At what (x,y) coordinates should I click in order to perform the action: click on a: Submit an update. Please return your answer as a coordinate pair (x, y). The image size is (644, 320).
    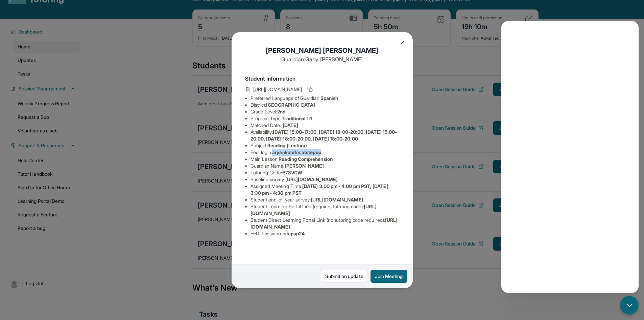
    Looking at the image, I should click on (344, 276).